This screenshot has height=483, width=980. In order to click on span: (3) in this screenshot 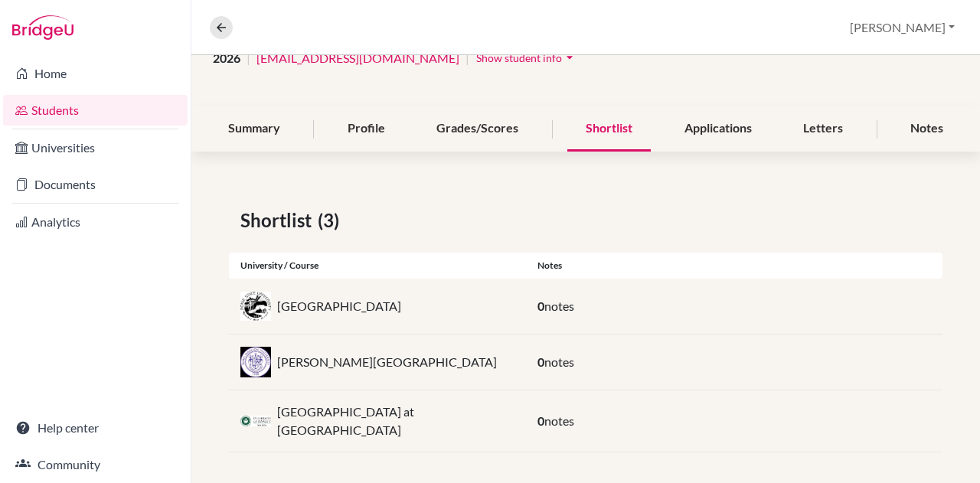, I will do `click(332, 221)`.